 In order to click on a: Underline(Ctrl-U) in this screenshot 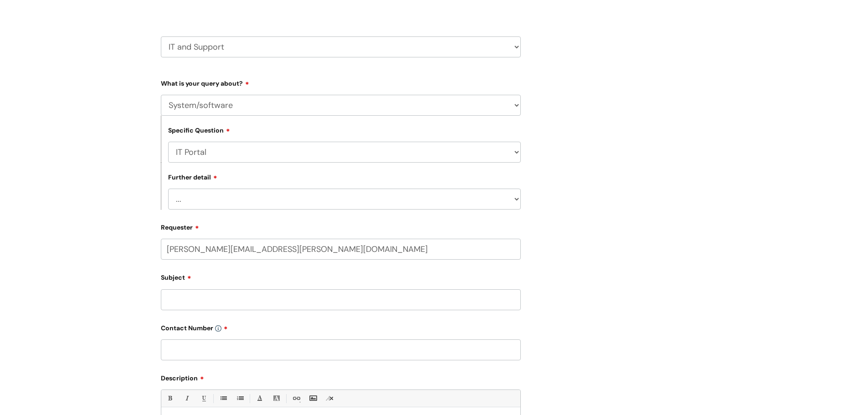, I will do `click(203, 398)`.